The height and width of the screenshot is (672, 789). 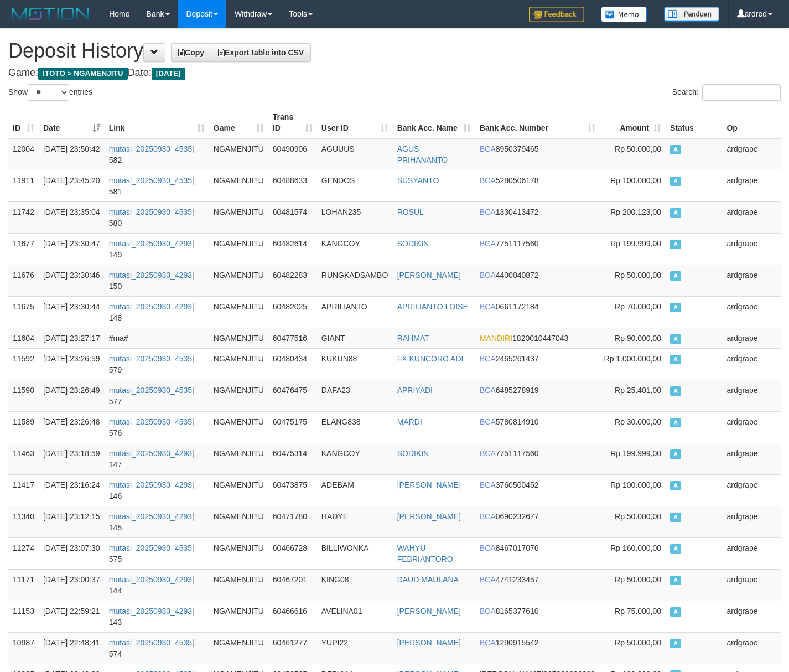 I want to click on td: LOHAN235, so click(x=354, y=217).